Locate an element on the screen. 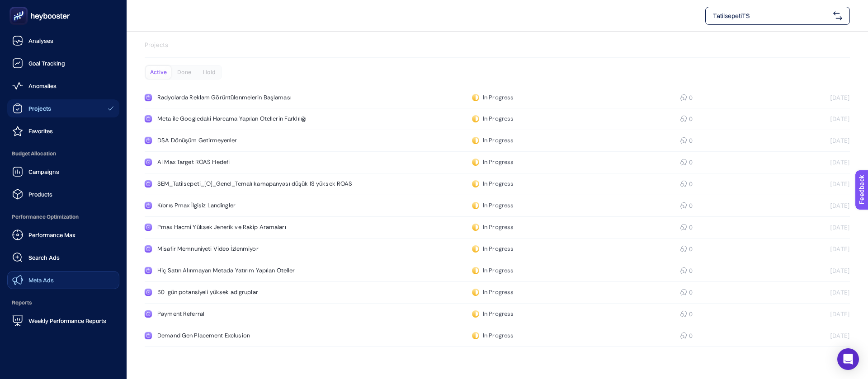 The width and height of the screenshot is (868, 379). div: Open Intercom Messenger is located at coordinates (848, 359).